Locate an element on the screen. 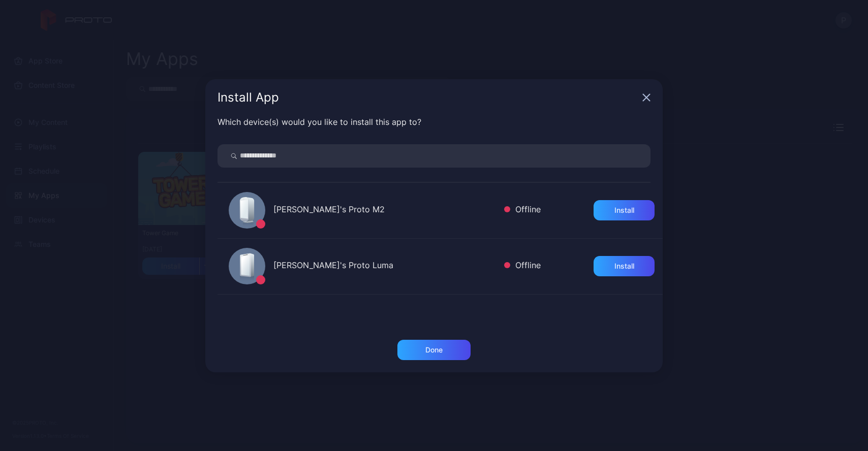 This screenshot has width=868, height=451. div: Which device(s) would you like to install this app to? is located at coordinates (434, 122).